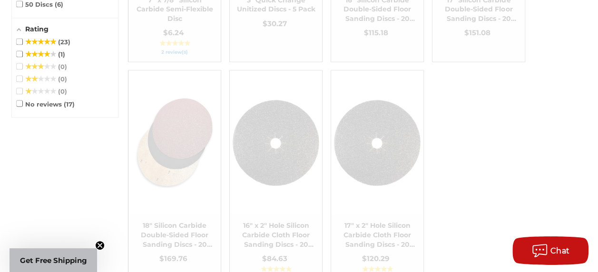 This screenshot has height=272, width=598. Describe the element at coordinates (100, 245) in the screenshot. I see `button: Close teaser` at that location.